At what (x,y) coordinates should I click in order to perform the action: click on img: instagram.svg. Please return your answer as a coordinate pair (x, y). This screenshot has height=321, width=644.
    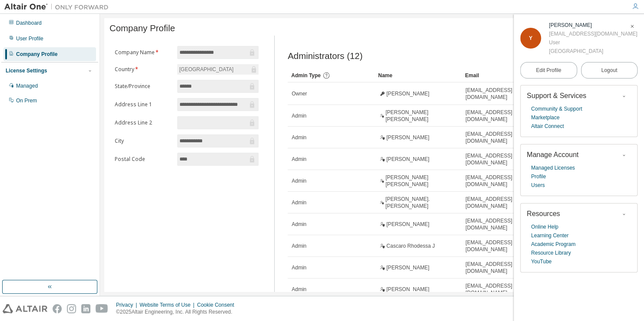
    Looking at the image, I should click on (71, 309).